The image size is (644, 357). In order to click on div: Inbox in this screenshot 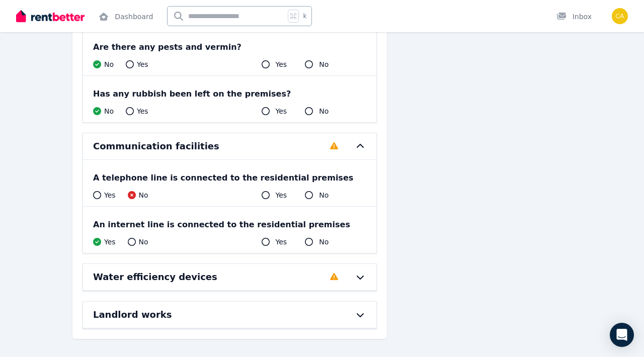, I will do `click(574, 17)`.